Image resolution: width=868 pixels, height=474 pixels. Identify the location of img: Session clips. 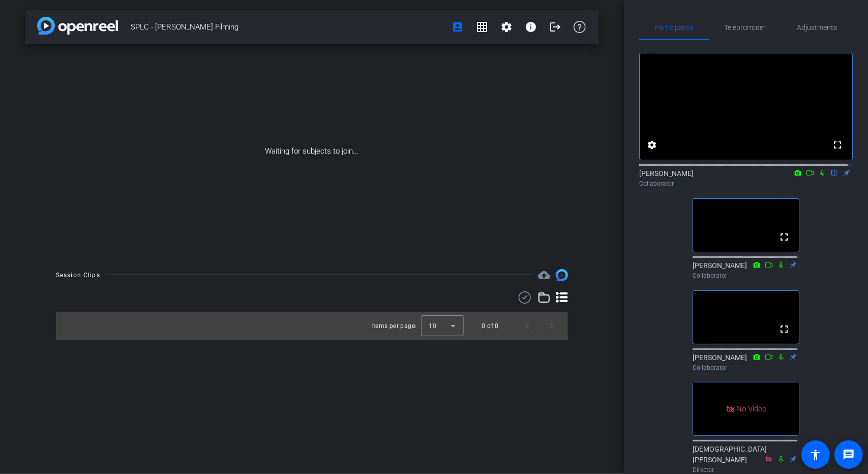
(562, 275).